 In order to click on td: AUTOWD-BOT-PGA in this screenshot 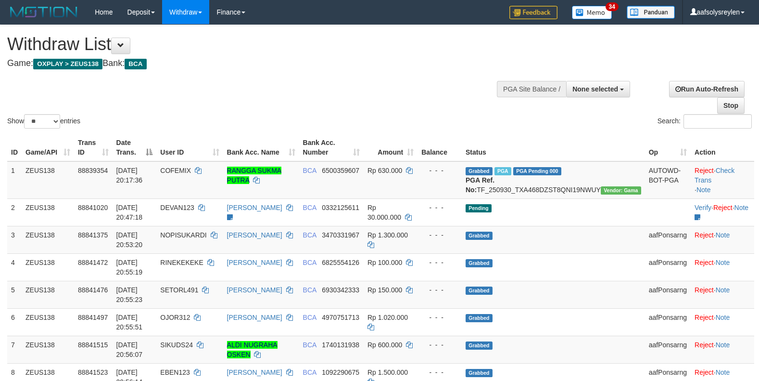, I will do `click(668, 180)`.